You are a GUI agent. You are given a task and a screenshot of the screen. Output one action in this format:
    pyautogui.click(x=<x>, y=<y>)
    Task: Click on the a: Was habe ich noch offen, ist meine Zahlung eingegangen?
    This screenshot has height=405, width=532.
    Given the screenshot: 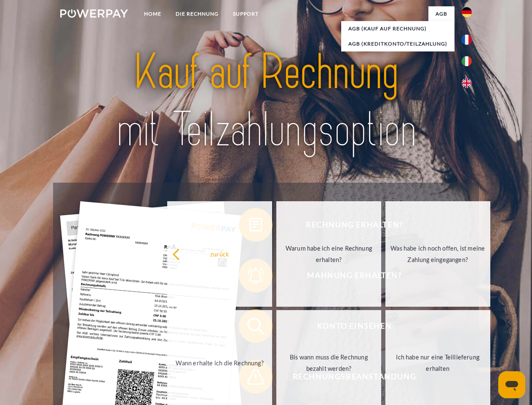 What is the action you would take?
    pyautogui.click(x=437, y=254)
    